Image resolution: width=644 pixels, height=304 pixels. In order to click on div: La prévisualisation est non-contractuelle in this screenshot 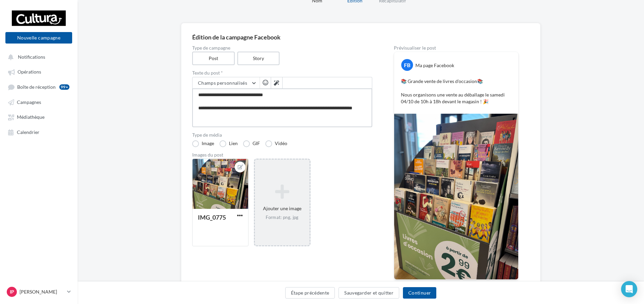, I will do `click(456, 285)`.